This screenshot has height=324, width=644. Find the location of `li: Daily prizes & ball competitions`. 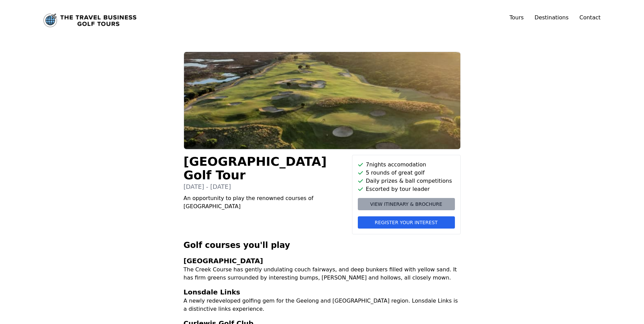

li: Daily prizes & ball competitions is located at coordinates (407, 181).